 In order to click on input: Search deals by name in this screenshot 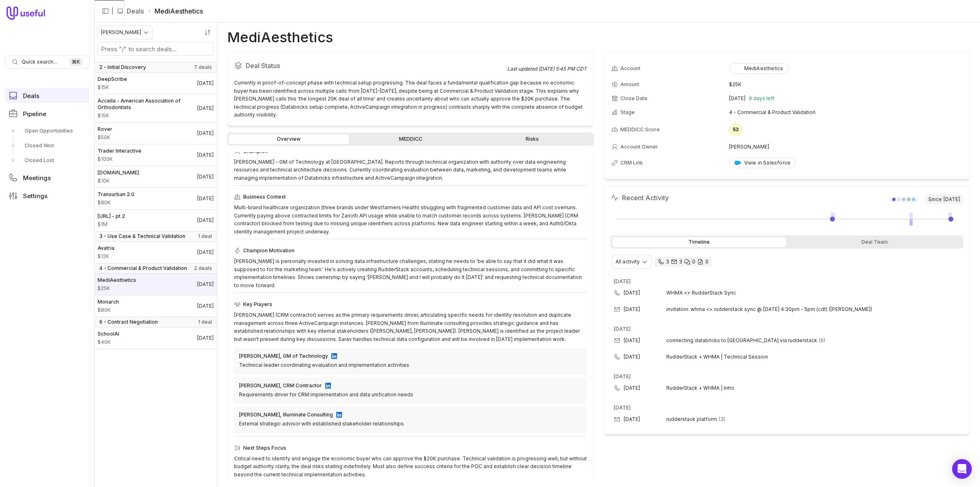, I will do `click(156, 49)`.